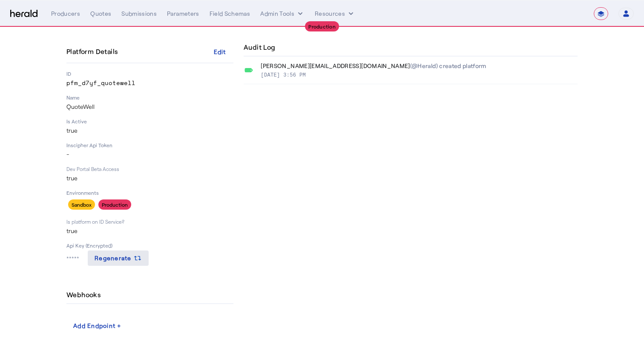 Image resolution: width=644 pixels, height=350 pixels. What do you see at coordinates (150, 83) in the screenshot?
I see `p: pfm_d7yf_quotewell` at bounding box center [150, 83].